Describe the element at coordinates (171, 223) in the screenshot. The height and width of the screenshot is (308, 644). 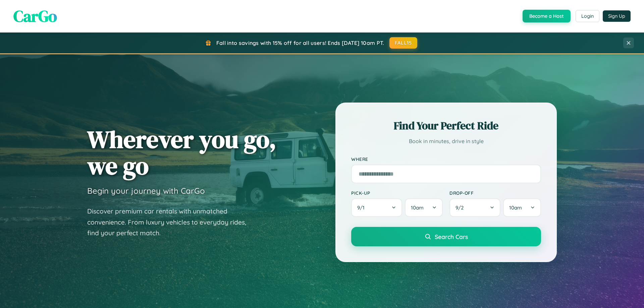
I see `p: Discover premium car rentals with unmatched convenience. From luxury vehicles to everyday rides, ...` at that location.